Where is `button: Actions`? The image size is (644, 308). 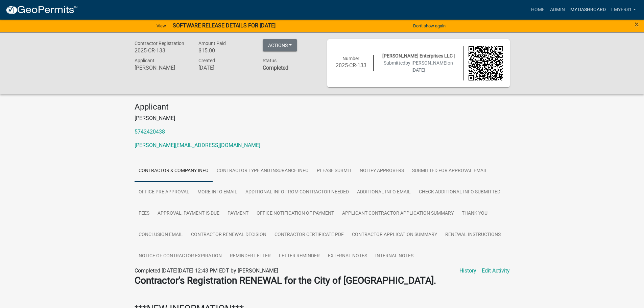 button: Actions is located at coordinates (280, 45).